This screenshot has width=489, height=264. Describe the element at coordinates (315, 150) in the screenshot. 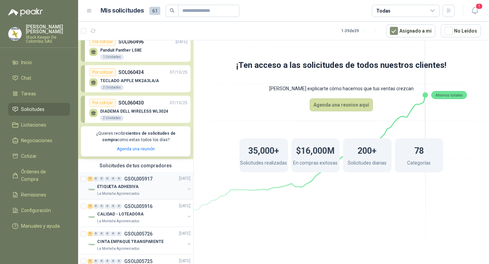

I see `h1: $16,000M` at that location.